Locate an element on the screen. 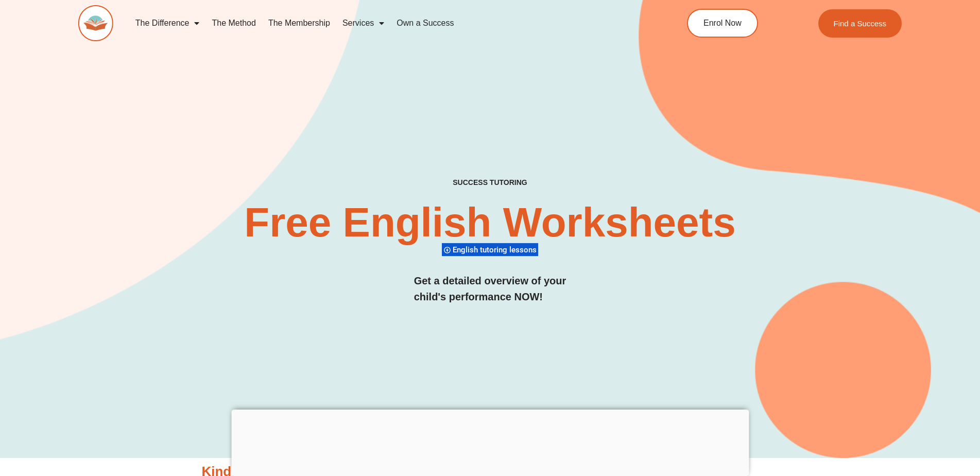  span: Find a Success is located at coordinates (860, 23).